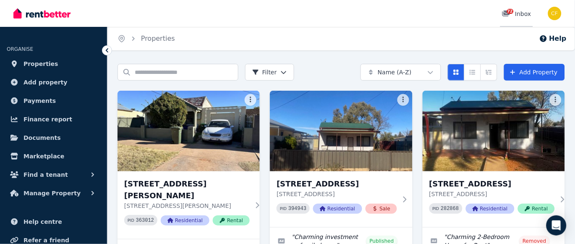 The width and height of the screenshot is (575, 244). I want to click on button: Help, so click(553, 39).